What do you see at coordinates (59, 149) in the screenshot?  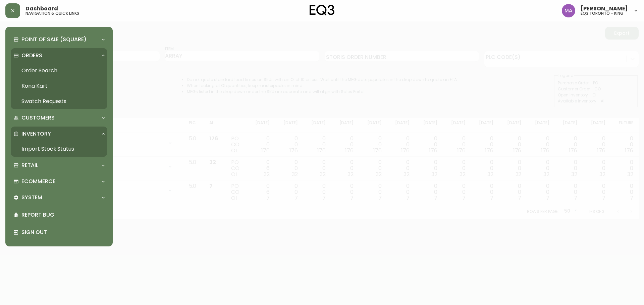 I see `a: Import Stock Status` at bounding box center [59, 149].